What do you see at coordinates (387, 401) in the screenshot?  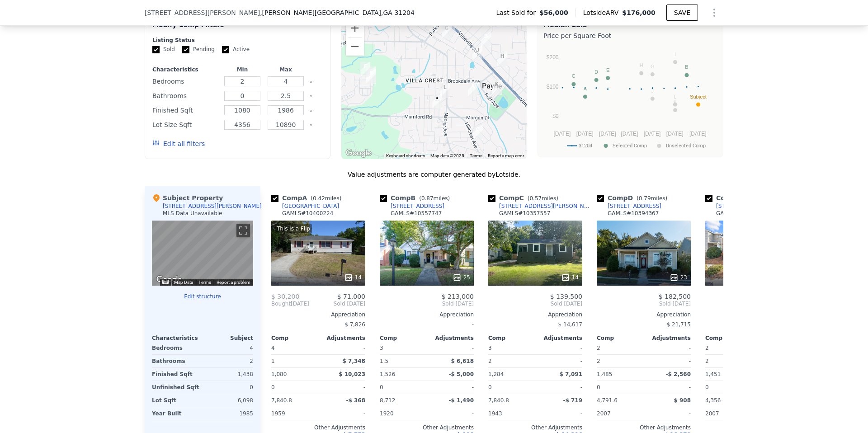 I see `span: 8,712` at bounding box center [387, 401].